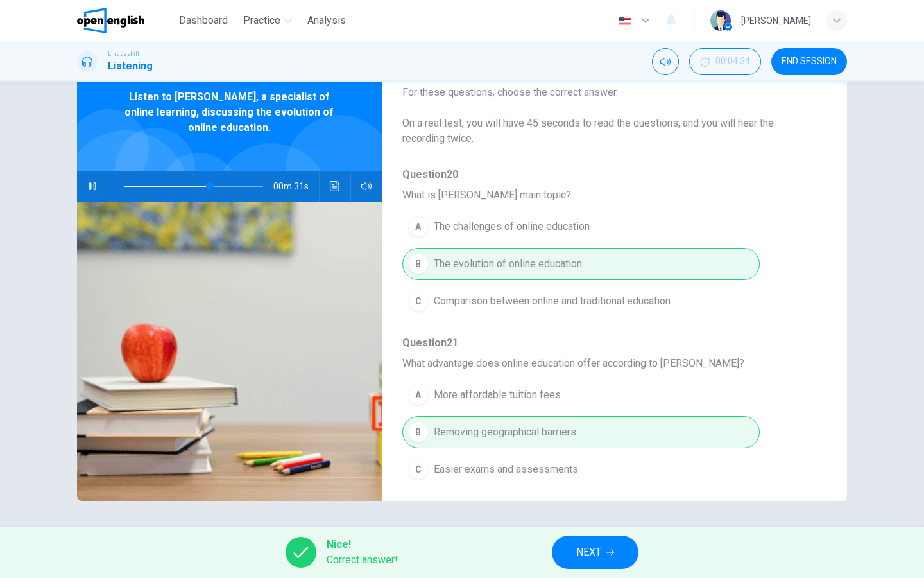 This screenshot has width=924, height=578. I want to click on span: For these questions, choose the correct answer., so click(604, 93).